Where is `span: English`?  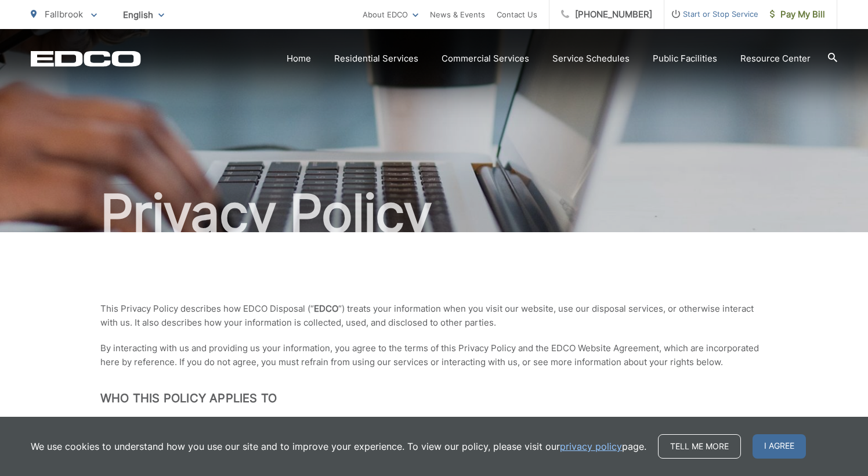
span: English is located at coordinates (143, 14).